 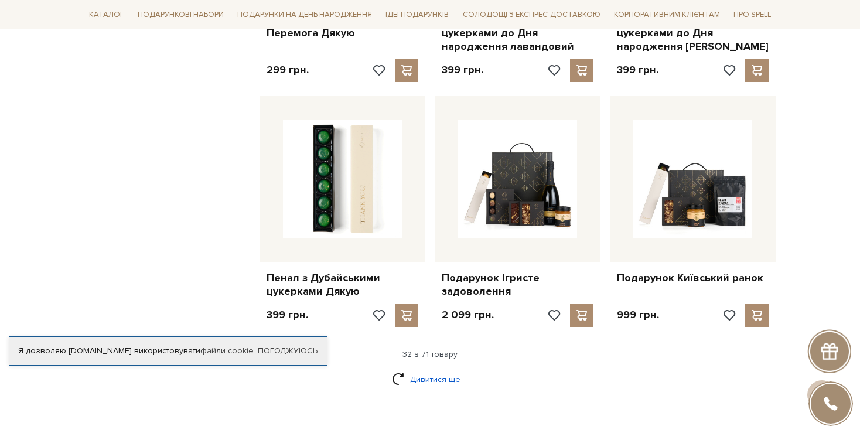 What do you see at coordinates (430, 379) in the screenshot?
I see `a: Дивитися ще` at bounding box center [430, 379].